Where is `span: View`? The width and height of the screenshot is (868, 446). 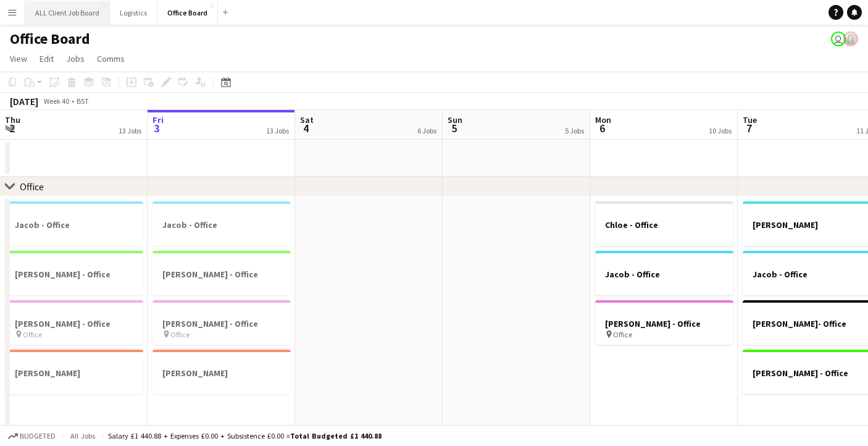
span: View is located at coordinates (19, 59).